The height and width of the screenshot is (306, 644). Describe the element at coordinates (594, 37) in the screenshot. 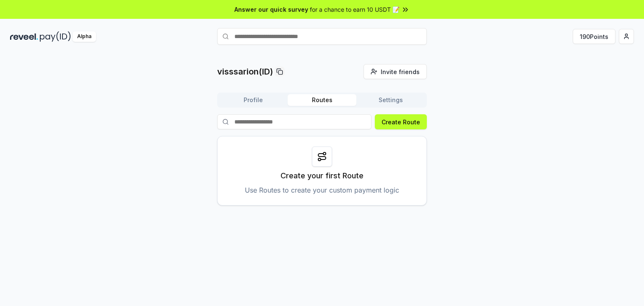

I see `button: 190Points` at that location.